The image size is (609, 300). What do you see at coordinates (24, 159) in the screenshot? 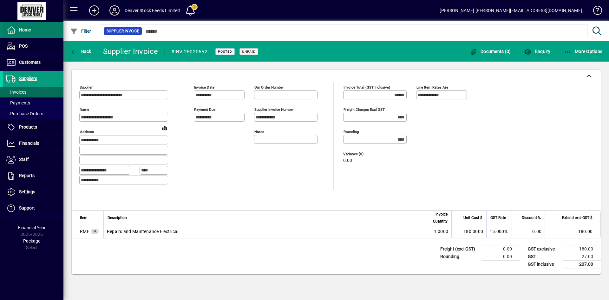
I see `span: Staff` at bounding box center [24, 159].